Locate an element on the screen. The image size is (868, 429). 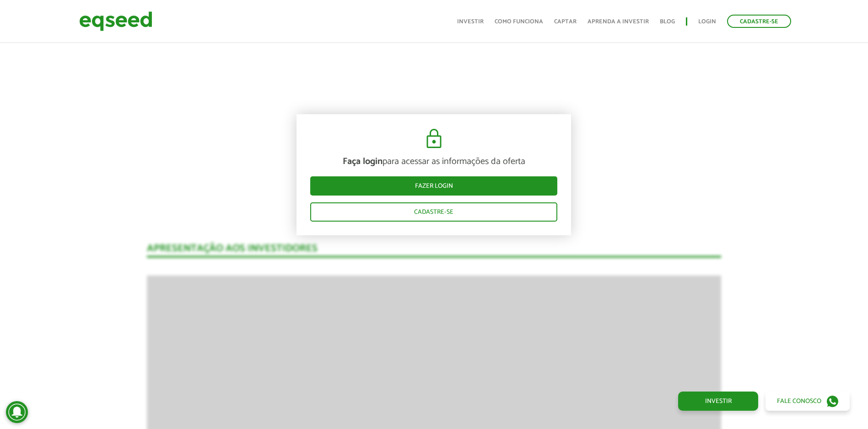
a: Fazer login is located at coordinates (434, 186).